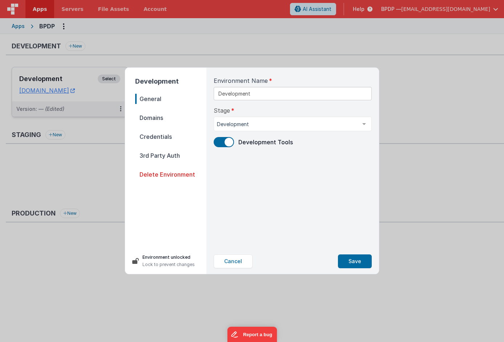 The image size is (504, 342). Describe the element at coordinates (171, 156) in the screenshot. I see `span: 3rd Party Auth` at that location.